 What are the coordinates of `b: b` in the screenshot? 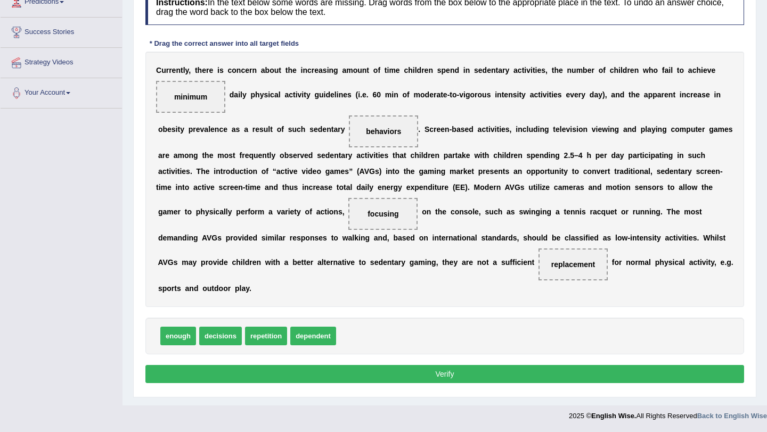 It's located at (585, 70).